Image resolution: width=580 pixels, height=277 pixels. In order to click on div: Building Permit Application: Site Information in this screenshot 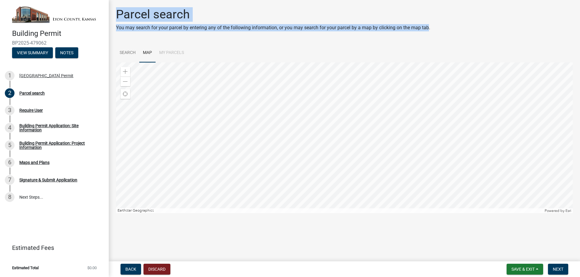, I will do `click(59, 128)`.